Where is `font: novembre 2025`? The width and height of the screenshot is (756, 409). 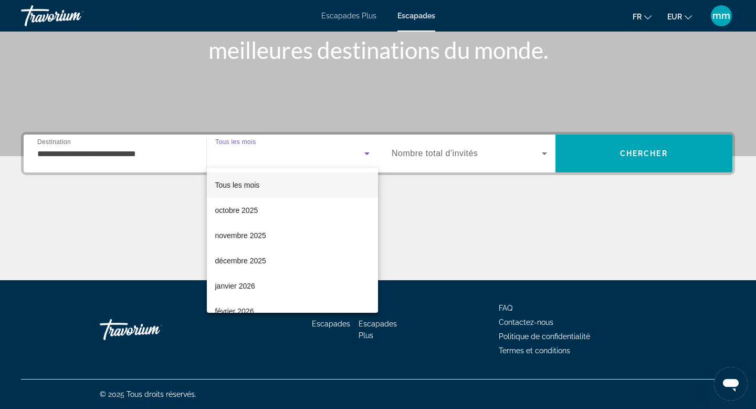
font: novembre 2025 is located at coordinates (241, 235).